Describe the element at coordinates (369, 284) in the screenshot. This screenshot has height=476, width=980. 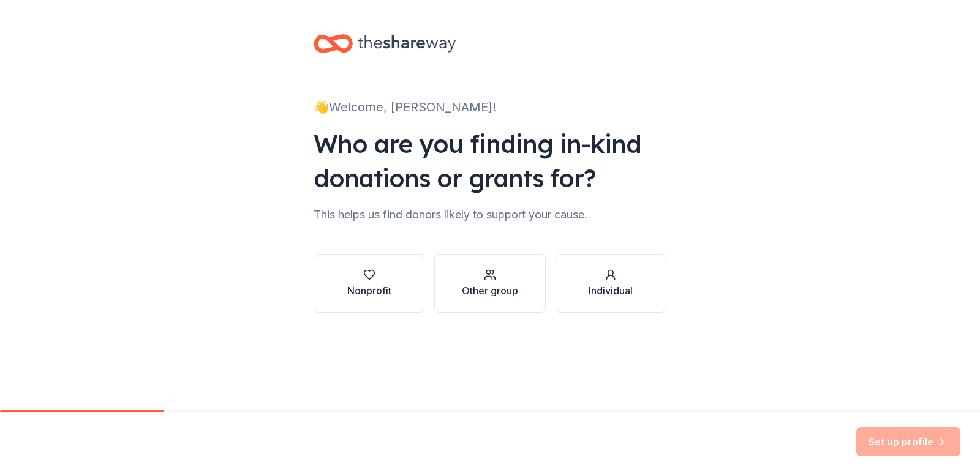
I see `button: Nonprofit` at that location.